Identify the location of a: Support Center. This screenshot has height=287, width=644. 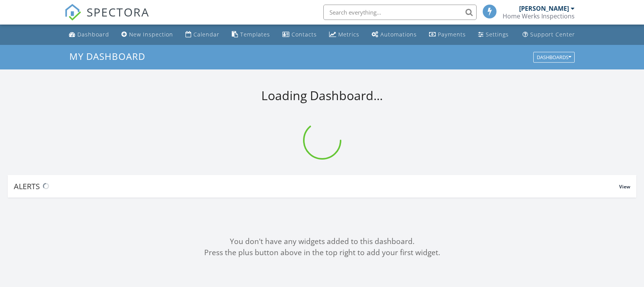
(549, 35).